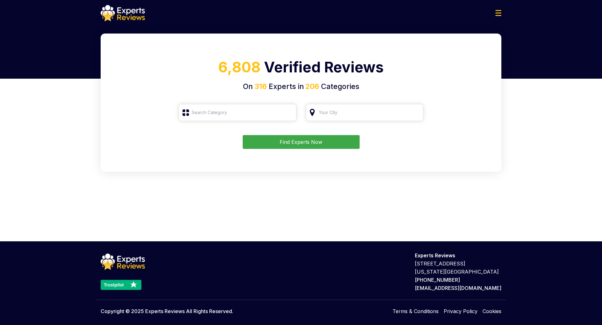 Image resolution: width=602 pixels, height=325 pixels. I want to click on input: Your City, so click(365, 113).